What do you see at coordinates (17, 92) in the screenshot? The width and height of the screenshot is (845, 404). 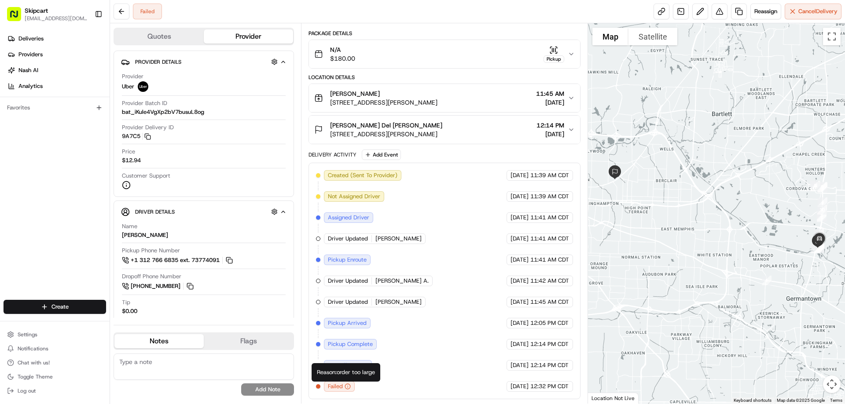 I see `img: 1736555255976-a54dd68f-1ca7-489b-9aae-adbdc363a1c4` at bounding box center [17, 92].